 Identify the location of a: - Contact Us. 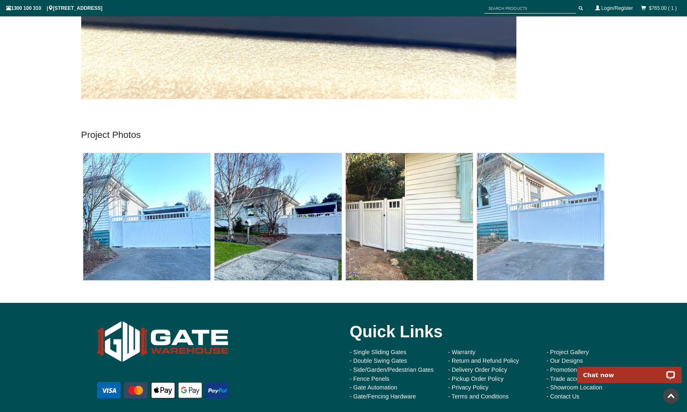
(563, 396).